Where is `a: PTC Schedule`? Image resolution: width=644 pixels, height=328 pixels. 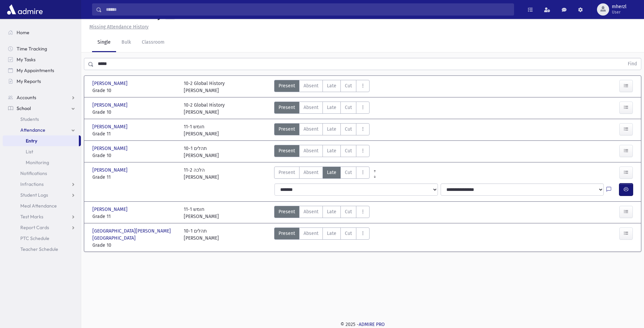 a: PTC Schedule is located at coordinates (42, 239).